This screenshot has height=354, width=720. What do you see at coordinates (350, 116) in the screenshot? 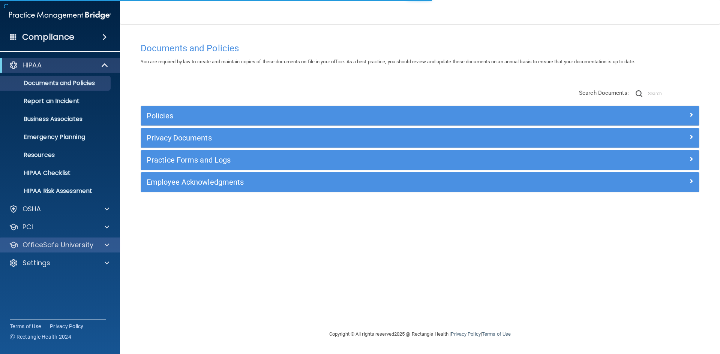
I see `h5: Policies` at bounding box center [350, 116].